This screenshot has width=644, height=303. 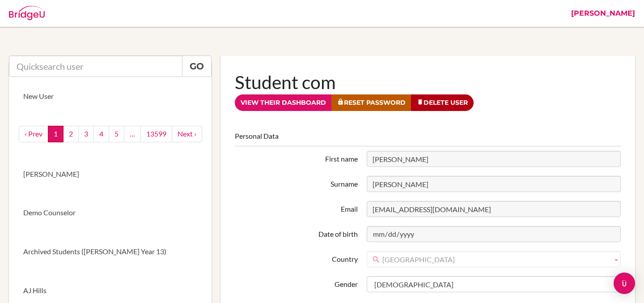 I want to click on label: Country, so click(x=296, y=258).